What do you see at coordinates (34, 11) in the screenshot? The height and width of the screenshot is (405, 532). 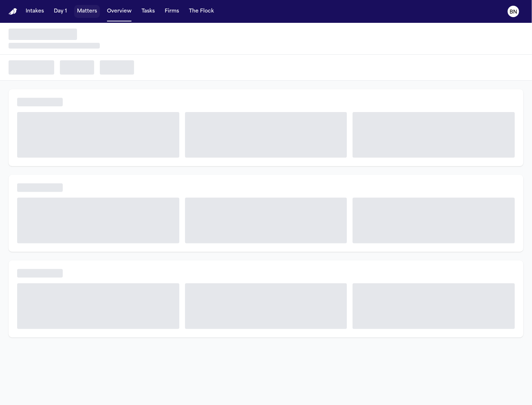 I see `a: Intakes` at bounding box center [34, 11].